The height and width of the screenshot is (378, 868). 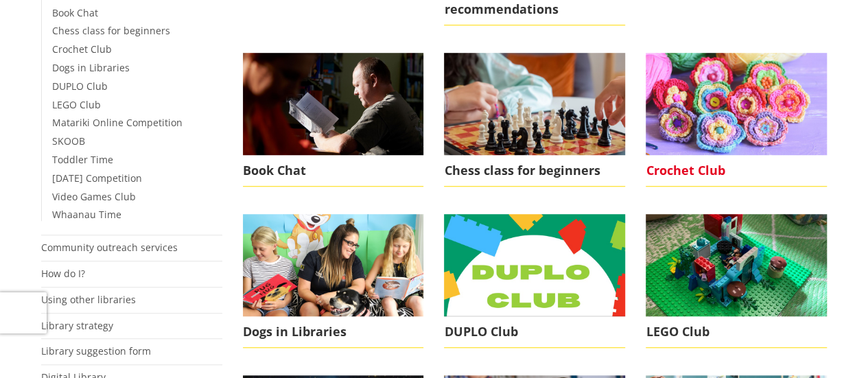 What do you see at coordinates (736, 281) in the screenshot?
I see `a: lego 8 LEGO Club` at bounding box center [736, 281].